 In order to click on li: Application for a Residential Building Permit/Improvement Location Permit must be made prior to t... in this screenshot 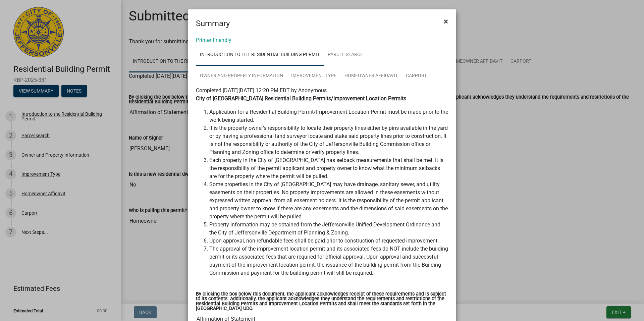, I will do `click(329, 116)`.